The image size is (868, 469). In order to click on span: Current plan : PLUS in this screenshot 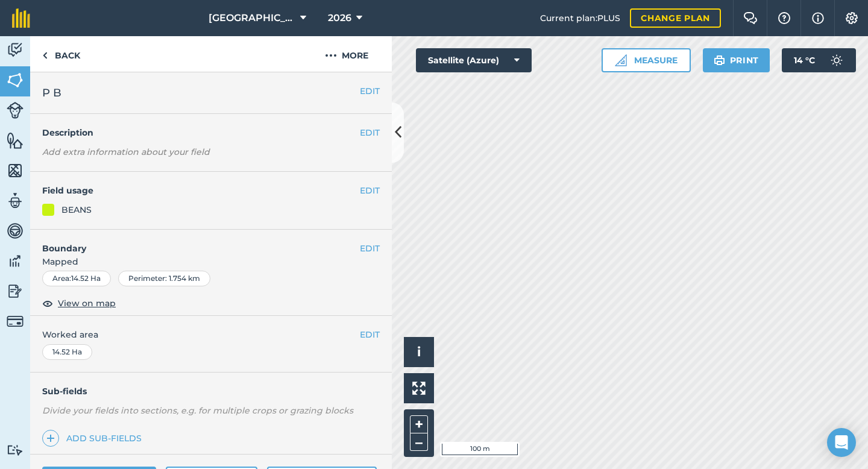, I will do `click(580, 18)`.